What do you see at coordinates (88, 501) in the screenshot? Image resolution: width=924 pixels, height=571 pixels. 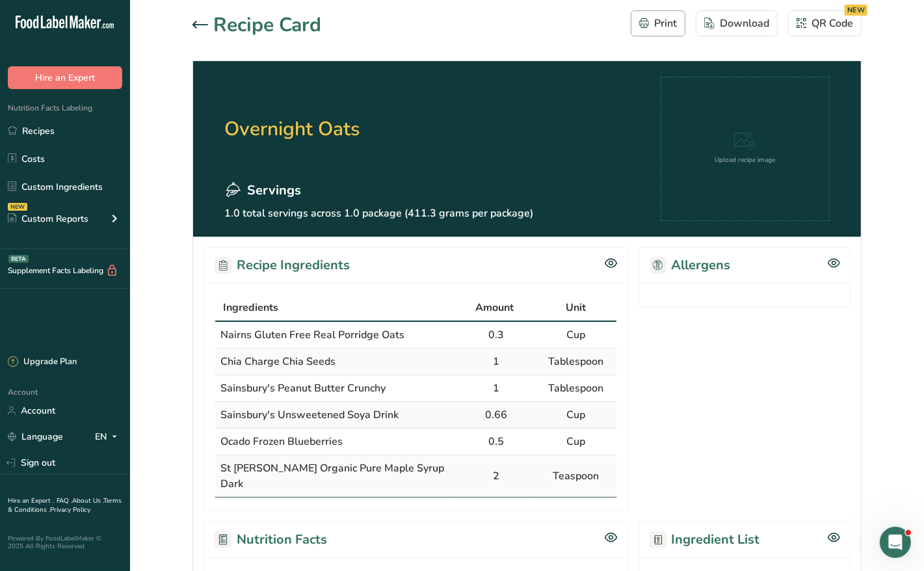 I see `a: About Us .` at bounding box center [88, 501].